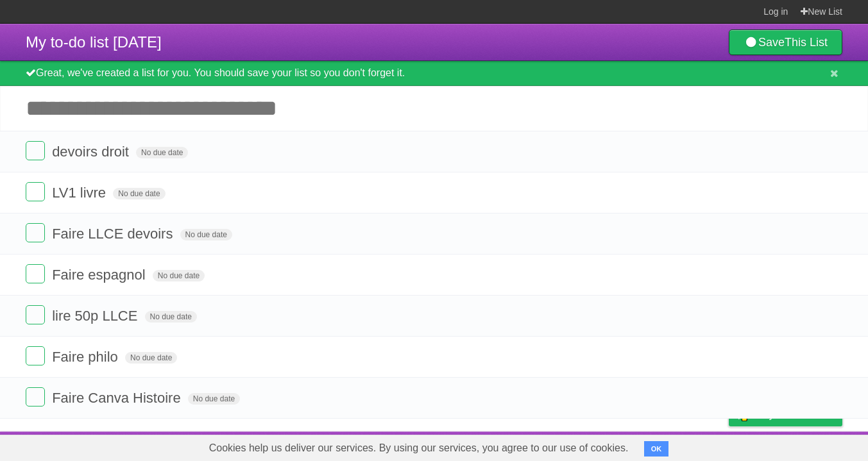  What do you see at coordinates (97, 316) in the screenshot?
I see `span: lire 50p LLCE` at bounding box center [97, 316].